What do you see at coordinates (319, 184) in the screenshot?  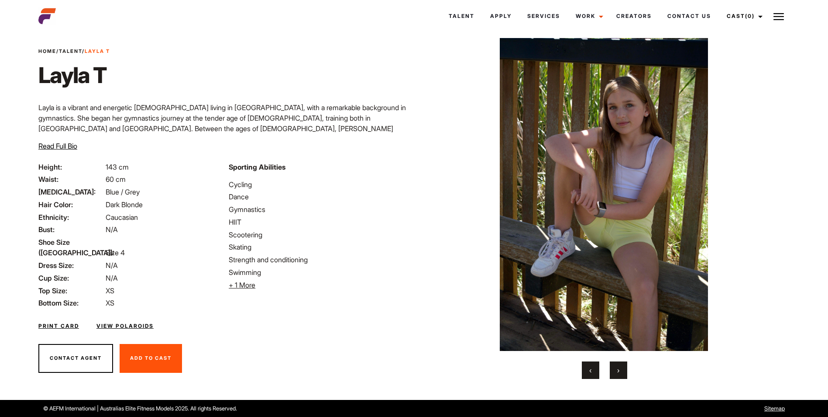 I see `li: Cycling` at bounding box center [319, 184].